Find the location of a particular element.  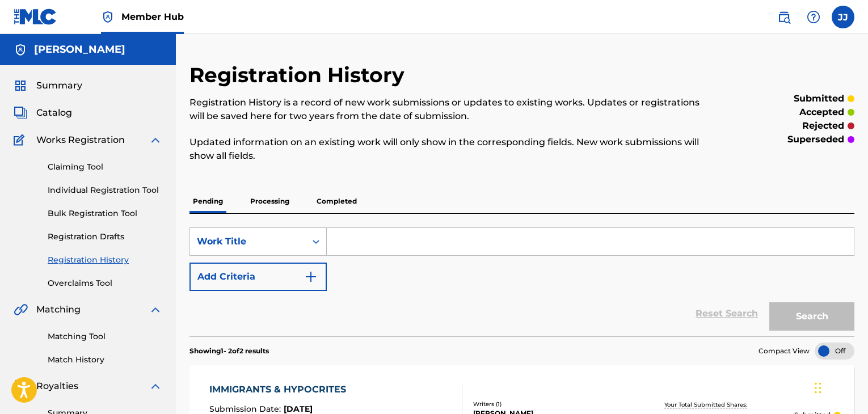

img: MLC Logo is located at coordinates (35, 16).